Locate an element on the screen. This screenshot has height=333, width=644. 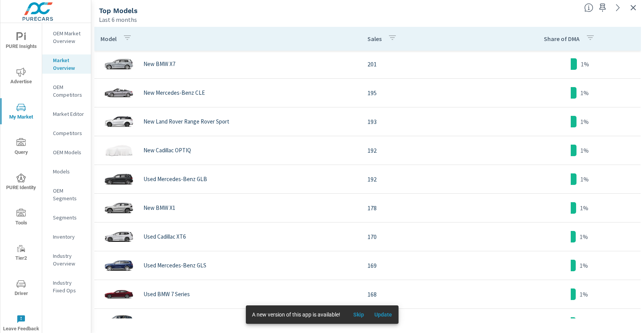
h5: Top Models is located at coordinates (118, 11).